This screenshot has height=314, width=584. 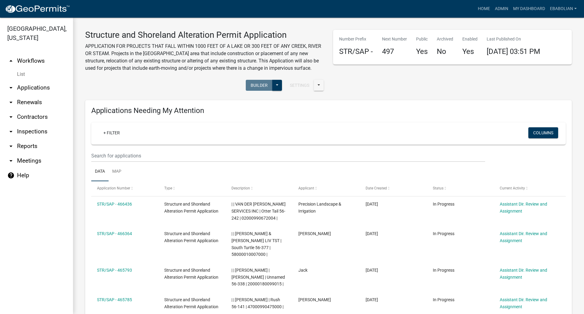 What do you see at coordinates (356, 51) in the screenshot?
I see `h4: STR/SAP -` at bounding box center [356, 51].